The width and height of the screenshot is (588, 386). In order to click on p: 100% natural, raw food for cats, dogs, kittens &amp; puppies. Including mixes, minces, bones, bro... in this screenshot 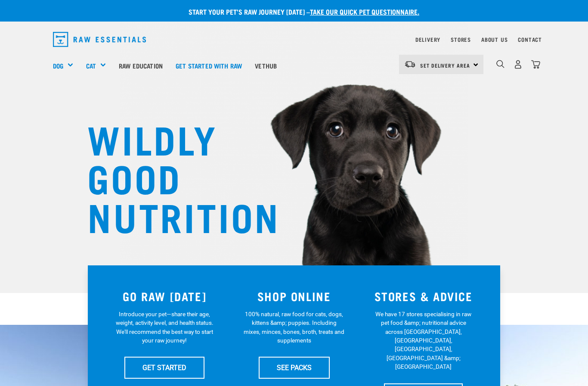, I will do `click(294, 327)`.